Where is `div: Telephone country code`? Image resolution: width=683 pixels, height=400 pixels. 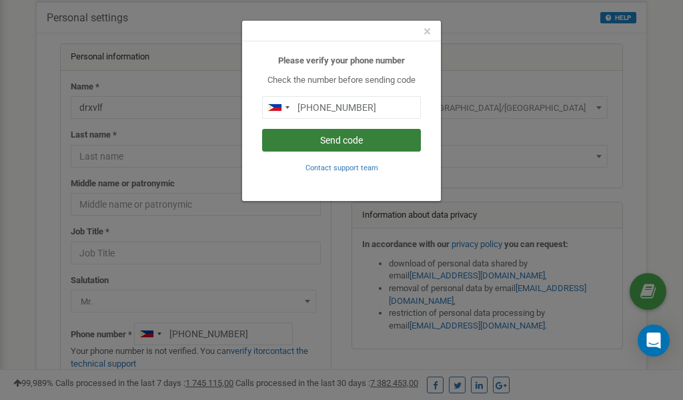 div: Telephone country code is located at coordinates (278, 107).